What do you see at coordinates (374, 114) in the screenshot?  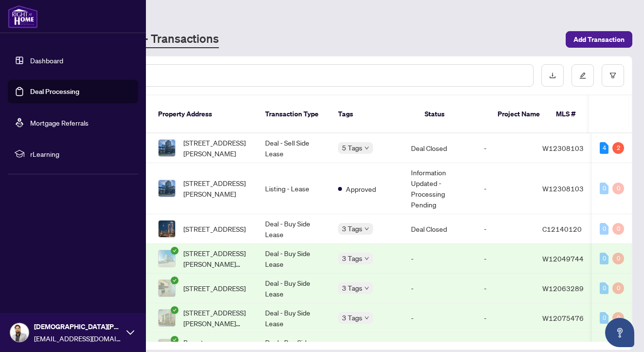 I see `th: Tags` at bounding box center [374, 114].